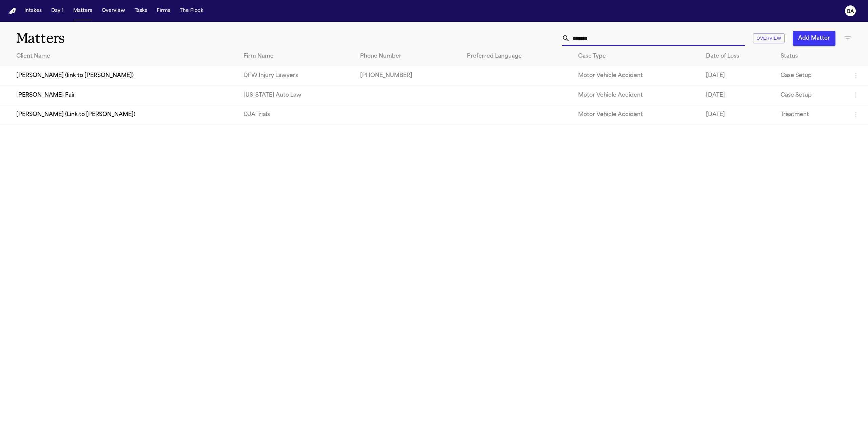 The image size is (868, 439). What do you see at coordinates (142, 38) in the screenshot?
I see `h1: Matters` at bounding box center [142, 38].